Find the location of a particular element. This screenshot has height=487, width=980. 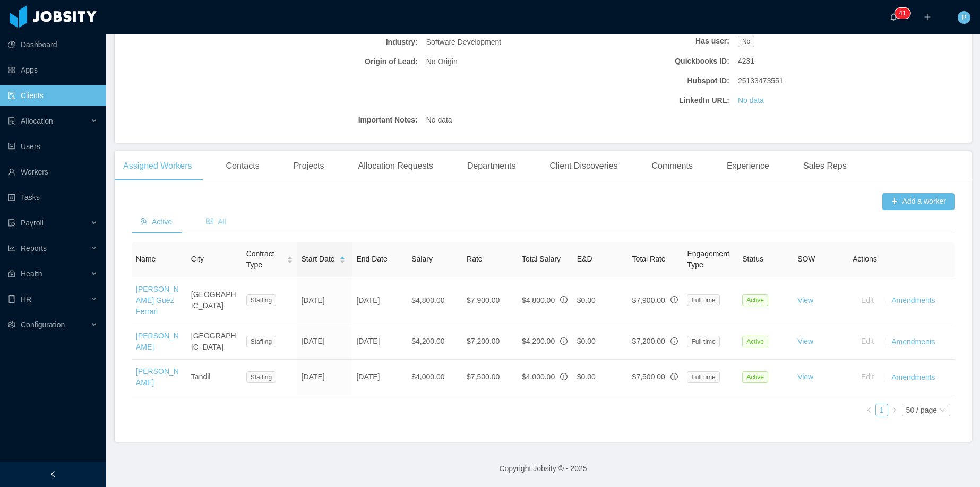

span: P is located at coordinates (963, 18).